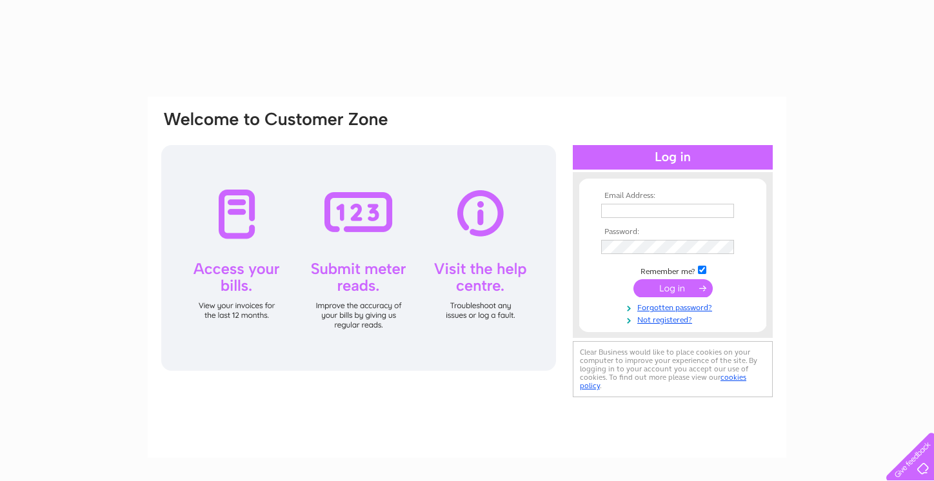  Describe the element at coordinates (673, 270) in the screenshot. I see `td: Remember me?` at that location.